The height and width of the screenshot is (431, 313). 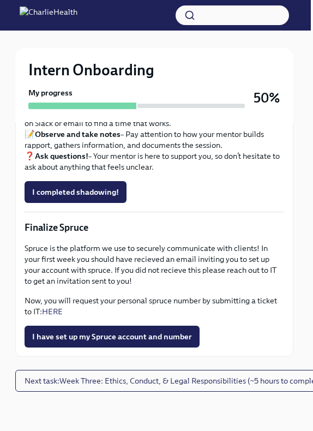 What do you see at coordinates (112, 337) in the screenshot?
I see `span: I have set up my Spruce account and number` at bounding box center [112, 337].